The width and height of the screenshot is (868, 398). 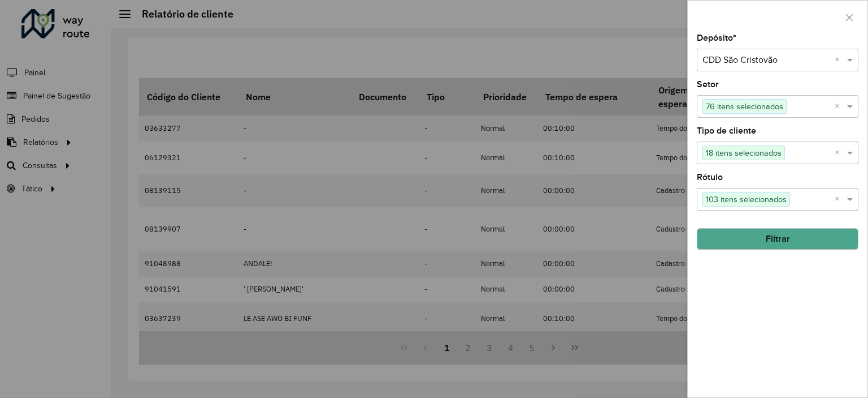 I want to click on span: 18 itens selecionados, so click(x=744, y=153).